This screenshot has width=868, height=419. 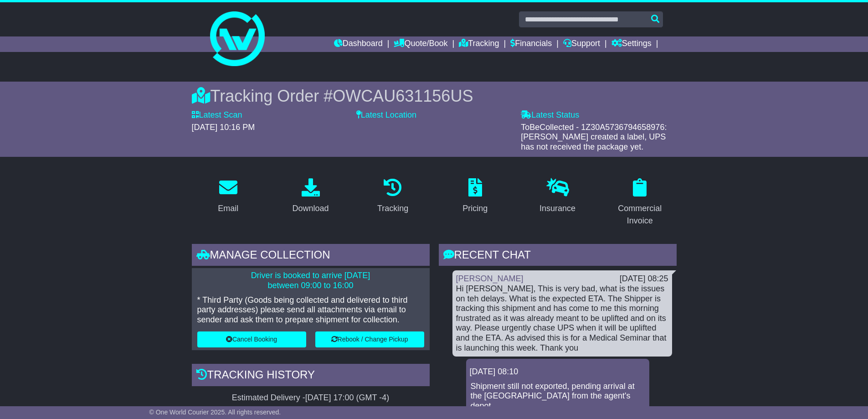 I want to click on button: Cancel Booking, so click(x=252, y=339).